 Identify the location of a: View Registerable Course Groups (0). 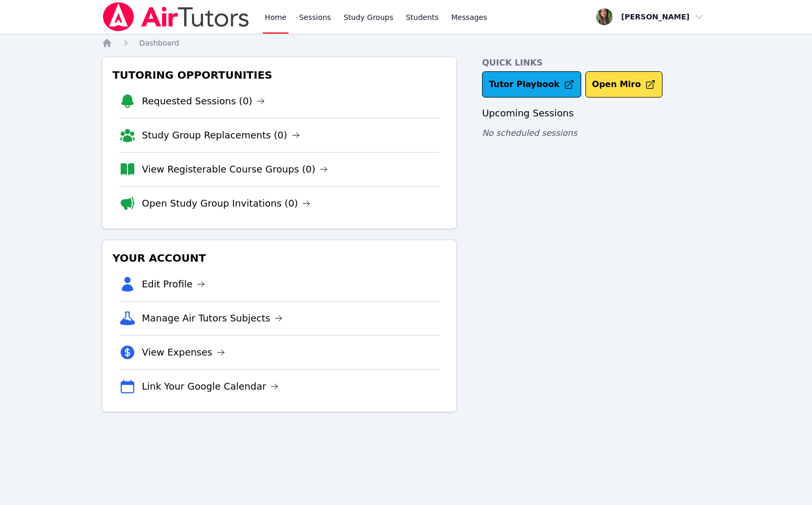
(235, 170).